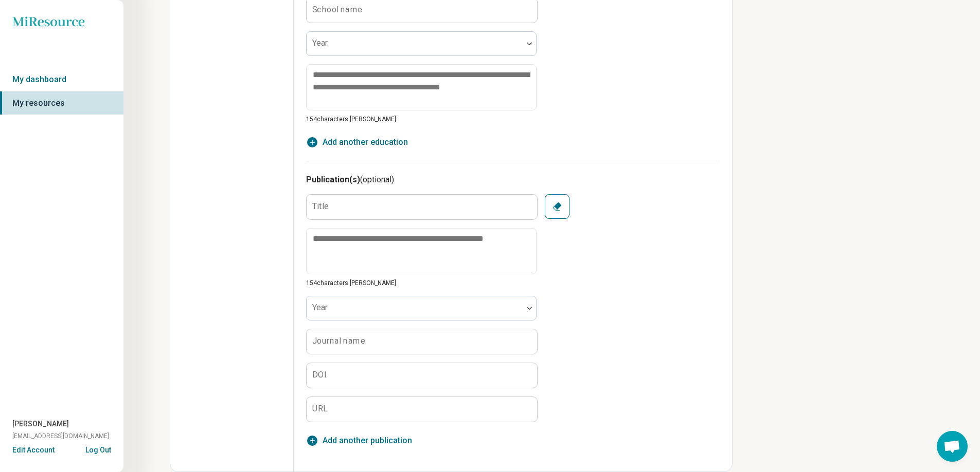 This screenshot has width=980, height=472. I want to click on label: Title, so click(320, 207).